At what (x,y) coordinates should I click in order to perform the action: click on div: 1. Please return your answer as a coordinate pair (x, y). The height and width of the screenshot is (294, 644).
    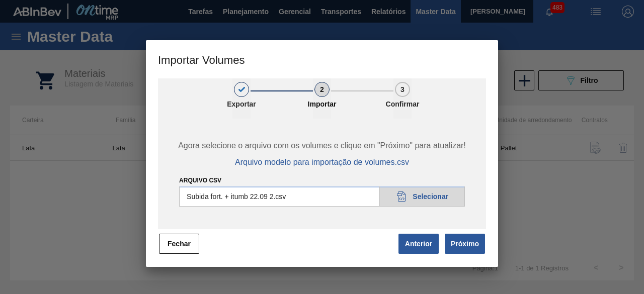
    Looking at the image, I should click on (241, 89).